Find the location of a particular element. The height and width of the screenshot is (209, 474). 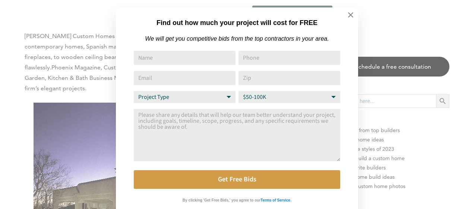

input: Phone is located at coordinates (289, 58).